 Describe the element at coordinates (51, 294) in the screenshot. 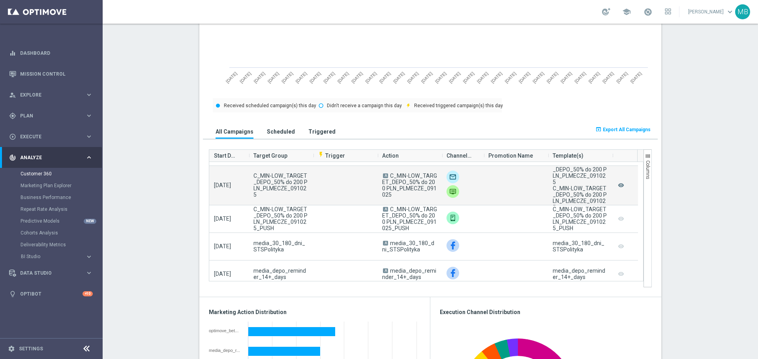

I see `div: lightbulb Optibot +10` at that location.